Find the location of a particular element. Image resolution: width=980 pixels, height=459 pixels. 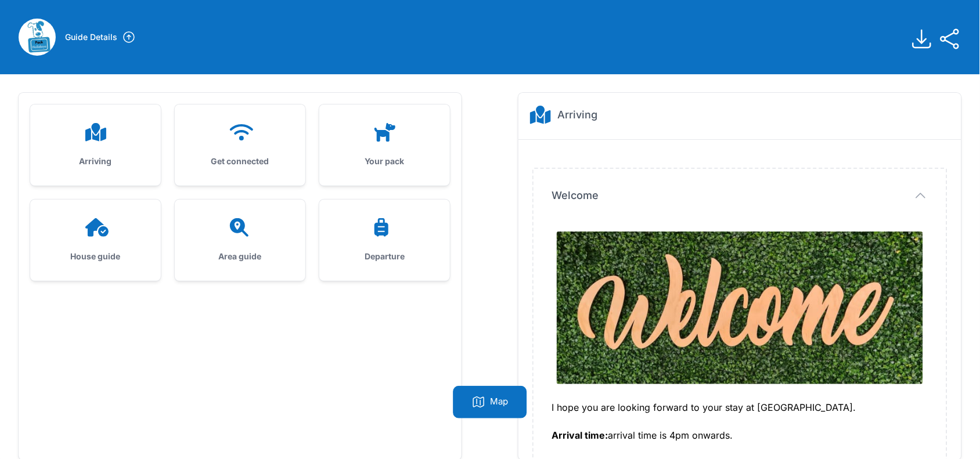

h3: Arriving is located at coordinates (96, 161).